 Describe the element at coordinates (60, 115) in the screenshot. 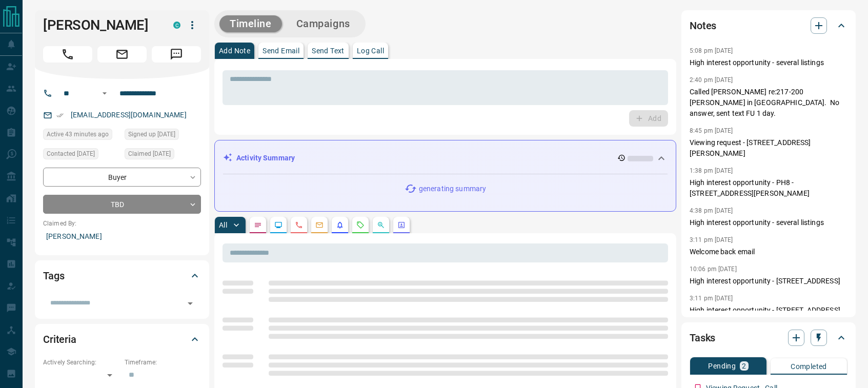

I see `svg: Email Verified` at that location.